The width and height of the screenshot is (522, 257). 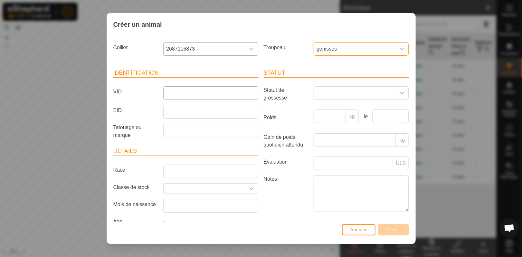 What do you see at coordinates (186, 151) in the screenshot?
I see `header: Détails` at bounding box center [186, 151].